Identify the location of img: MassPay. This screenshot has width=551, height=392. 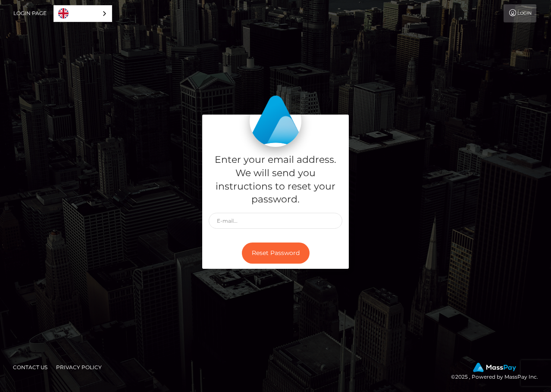
(494, 368).